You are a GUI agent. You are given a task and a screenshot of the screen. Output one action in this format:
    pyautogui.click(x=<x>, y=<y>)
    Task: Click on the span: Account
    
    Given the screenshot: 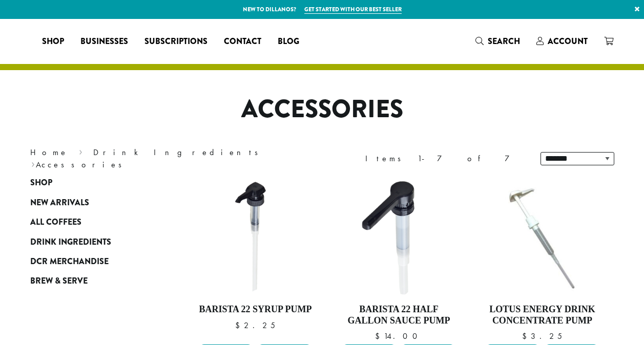 What is the action you would take?
    pyautogui.click(x=568, y=41)
    